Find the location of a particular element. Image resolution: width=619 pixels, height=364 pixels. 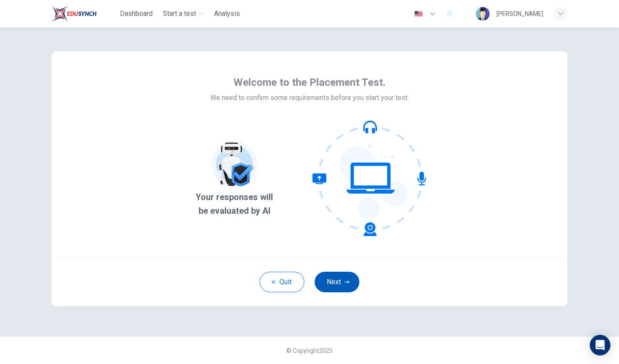

button: Quit is located at coordinates (282, 282).